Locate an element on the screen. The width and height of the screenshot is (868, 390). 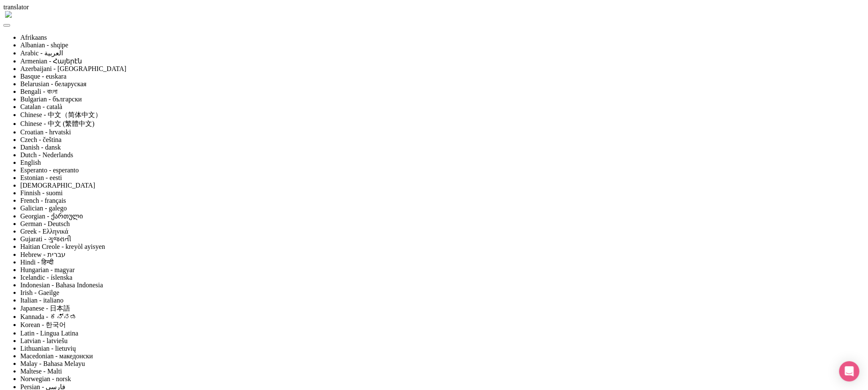
a: Croatian - hrvatski is located at coordinates (46, 132).